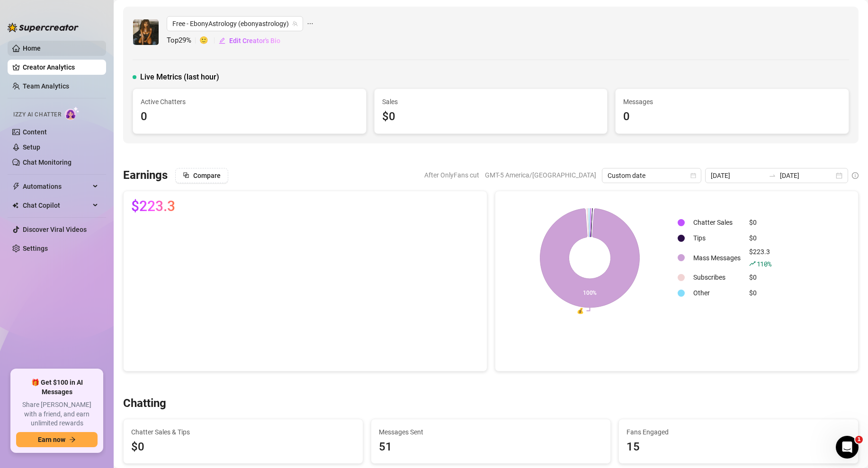 The height and width of the screenshot is (468, 868). Describe the element at coordinates (52, 439) in the screenshot. I see `span: Earn now` at that location.